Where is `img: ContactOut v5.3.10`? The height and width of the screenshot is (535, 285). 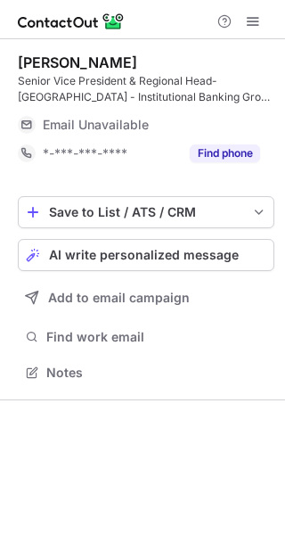
img: ContactOut v5.3.10 is located at coordinates (71, 21).